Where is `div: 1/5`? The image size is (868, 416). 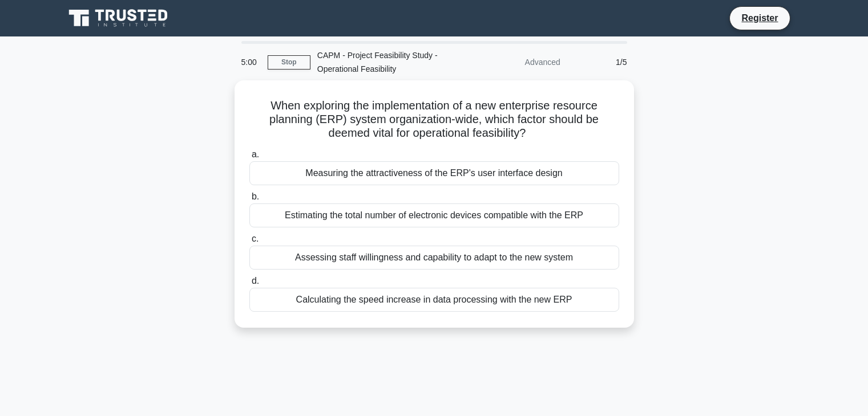 div: 1/5 is located at coordinates (600, 62).